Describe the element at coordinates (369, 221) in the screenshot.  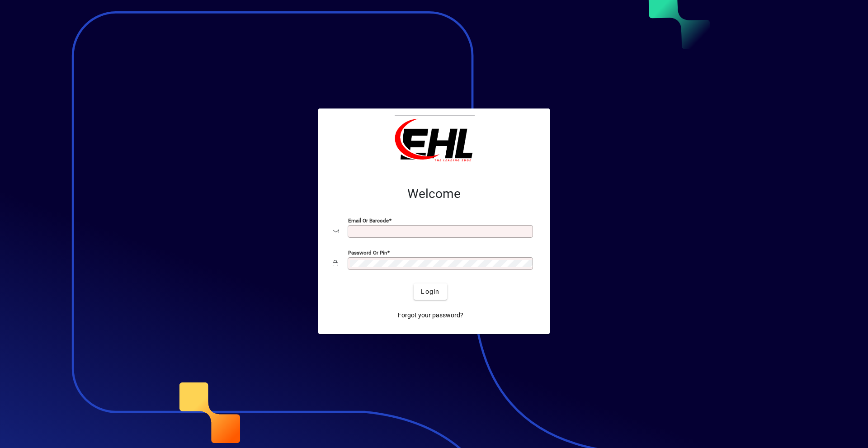
I see `mat-label: Email or Barcode` at that location.